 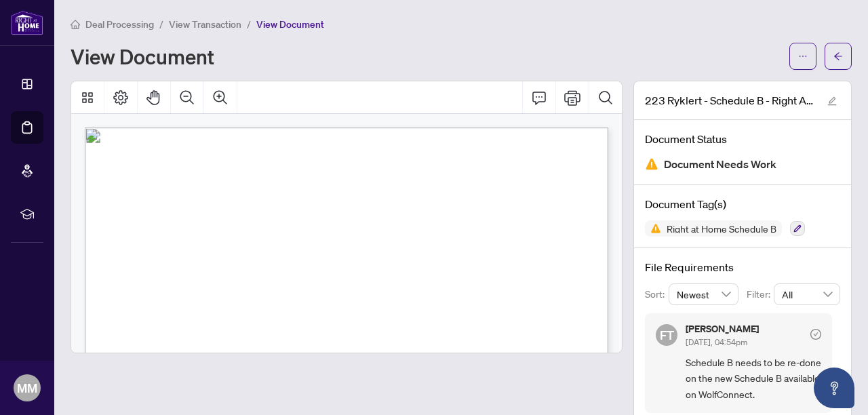 I want to click on h4: Document Status, so click(x=743, y=140).